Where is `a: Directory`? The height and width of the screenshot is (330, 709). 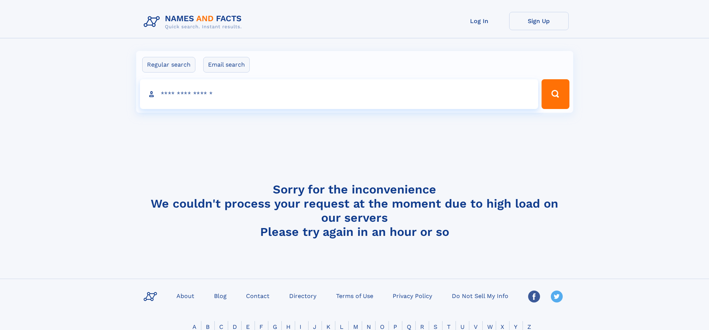
a: Directory is located at coordinates (302, 295).